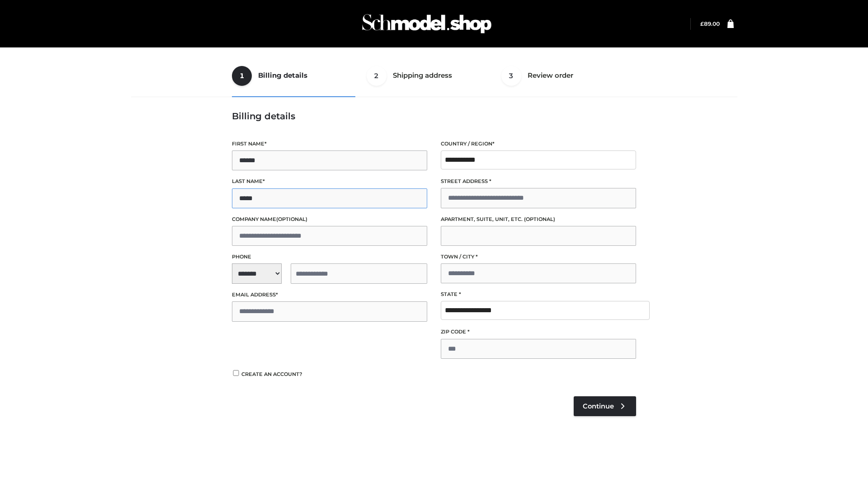 This screenshot has height=488, width=868. I want to click on label: Street address, so click(538, 181).